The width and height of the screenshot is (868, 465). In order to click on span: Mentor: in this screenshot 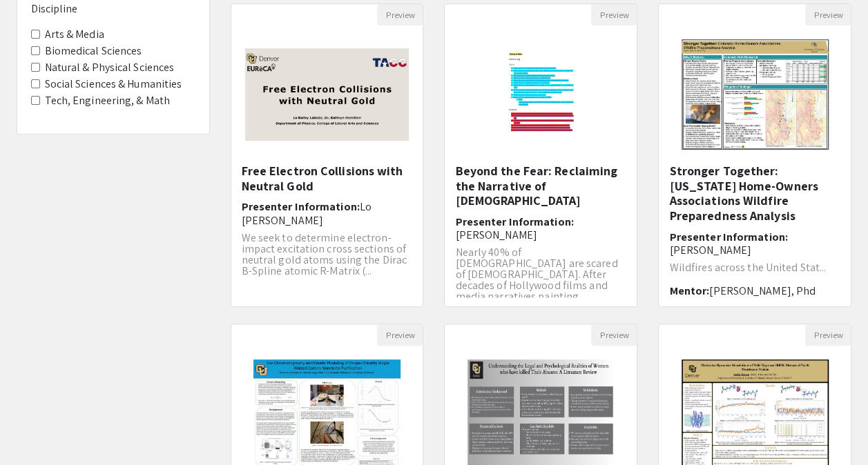, I will do `click(689, 290)`.